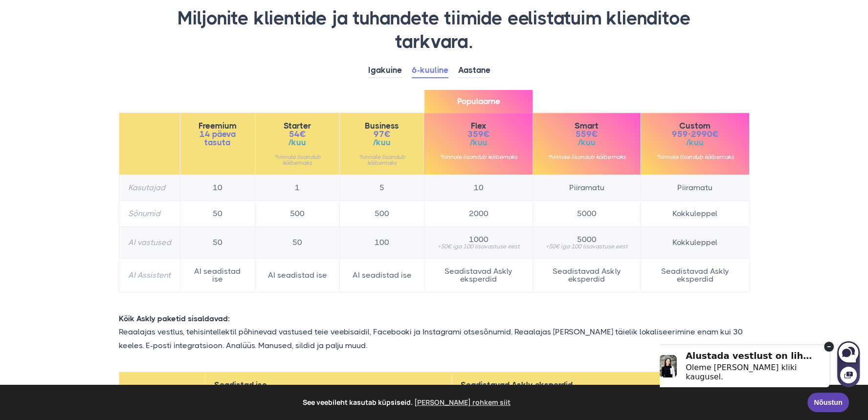 The width and height of the screenshot is (868, 420). Describe the element at coordinates (434, 30) in the screenshot. I see `h1: Miljonite klientide ja tuhandete tiimide eelistatuim klienditoe tarkvara.` at that location.